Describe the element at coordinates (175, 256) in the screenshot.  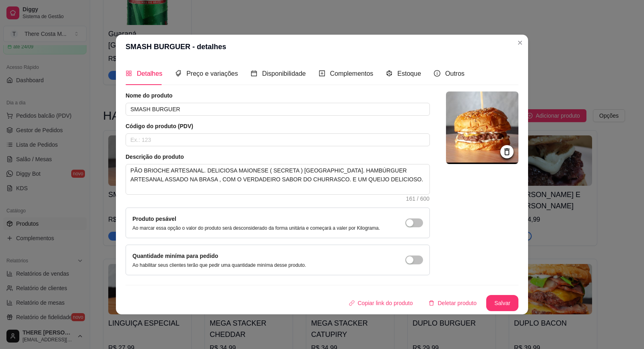
I see `label: Quantidade miníma para pedido` at that location.